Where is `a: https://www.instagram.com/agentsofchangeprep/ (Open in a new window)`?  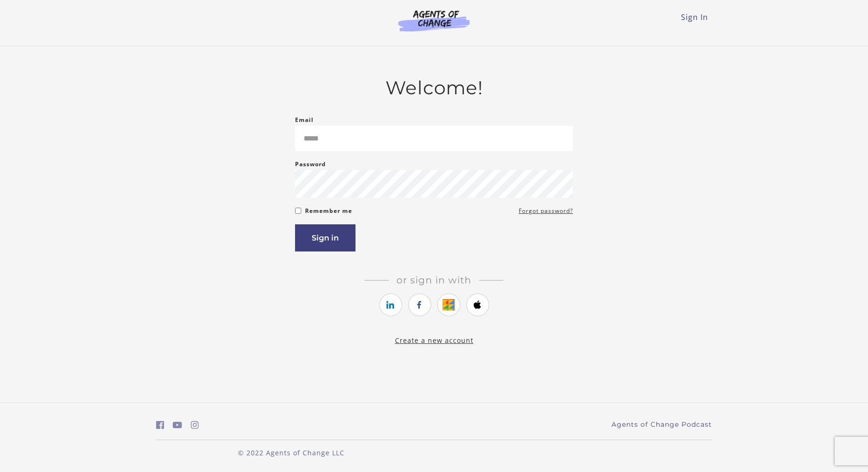 a: https://www.instagram.com/agentsofchangeprep/ (Open in a new window) is located at coordinates (194, 425).